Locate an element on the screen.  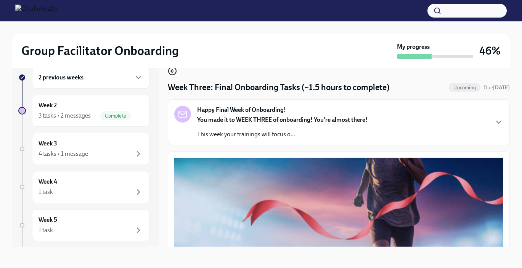
span: Due is located at coordinates (497, 87).